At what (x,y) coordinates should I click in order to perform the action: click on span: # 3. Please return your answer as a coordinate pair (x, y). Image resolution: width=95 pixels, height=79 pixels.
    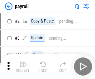
    Looking at the image, I should click on (17, 38).